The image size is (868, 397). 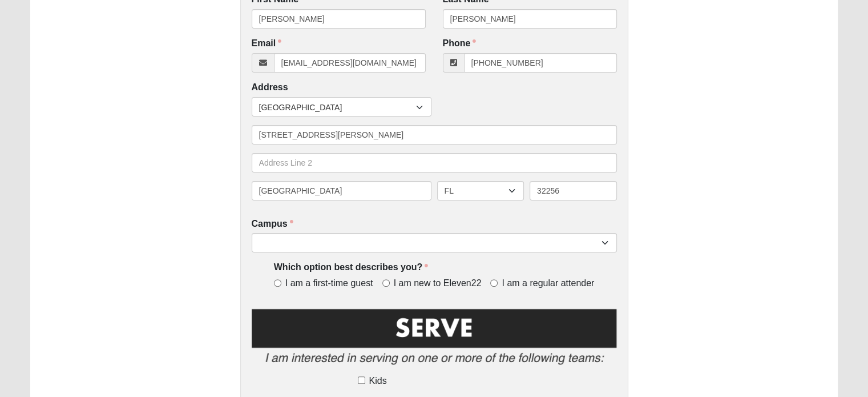 What do you see at coordinates (459, 43) in the screenshot?
I see `label: Phone` at bounding box center [459, 43].